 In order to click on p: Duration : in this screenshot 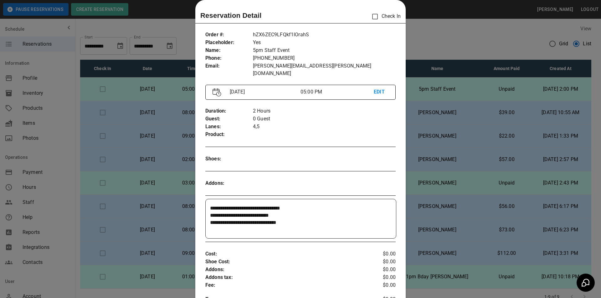, I will do `click(229, 111)`.